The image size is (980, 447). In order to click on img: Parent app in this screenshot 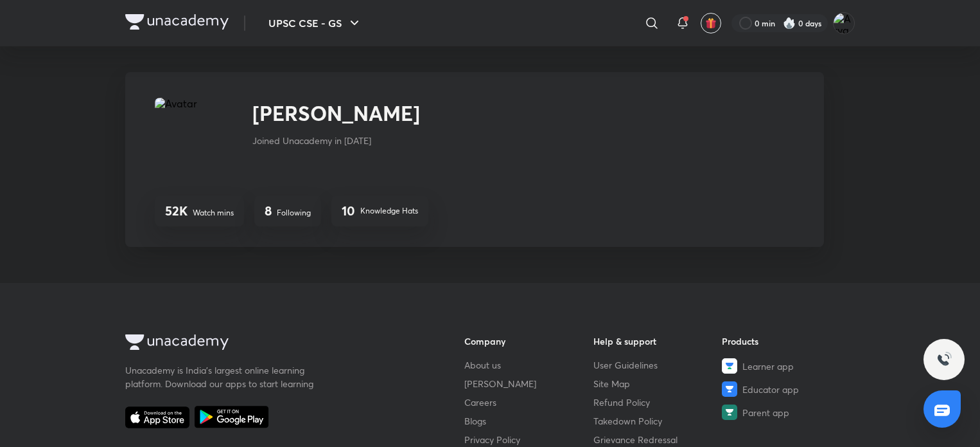, I will do `click(730, 412)`.